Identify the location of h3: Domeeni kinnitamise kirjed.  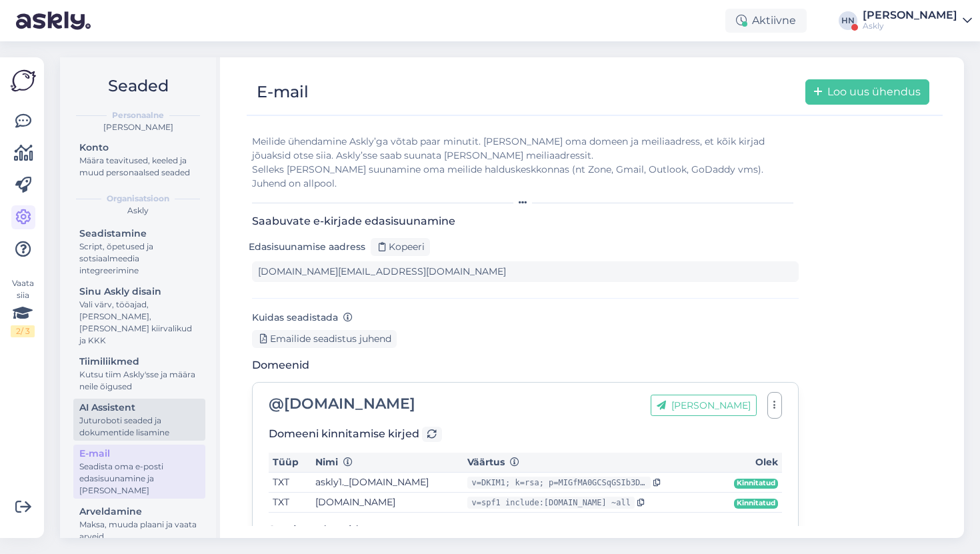
(525, 434).